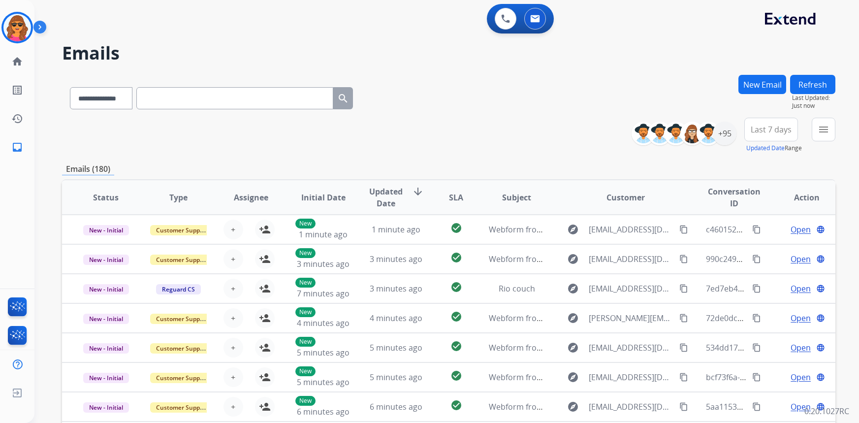  I want to click on span: Type, so click(178, 197).